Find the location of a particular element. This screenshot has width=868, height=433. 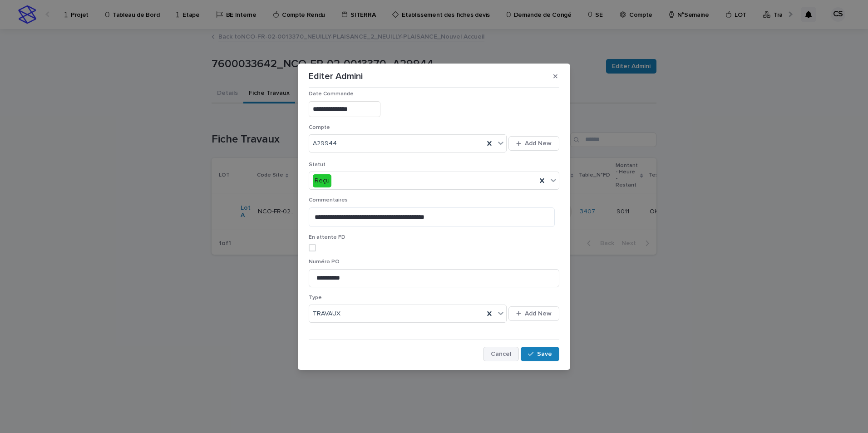

button: Save is located at coordinates (540, 354).